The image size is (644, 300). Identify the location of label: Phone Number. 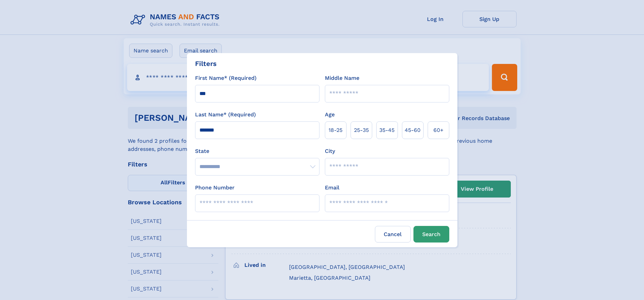
(215, 188).